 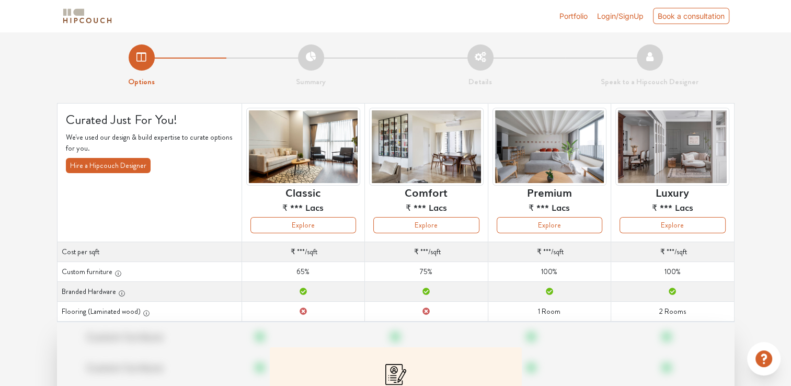 I want to click on strong: Summary, so click(x=310, y=82).